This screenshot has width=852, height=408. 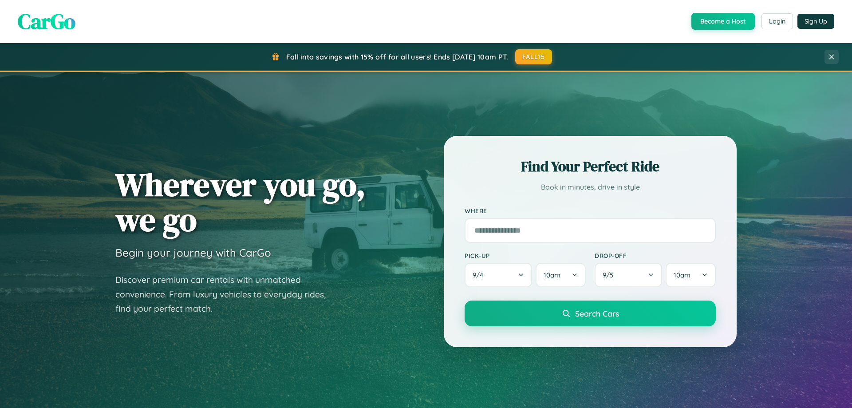 What do you see at coordinates (590, 187) in the screenshot?
I see `p: Book in minutes, drive in style` at bounding box center [590, 187].